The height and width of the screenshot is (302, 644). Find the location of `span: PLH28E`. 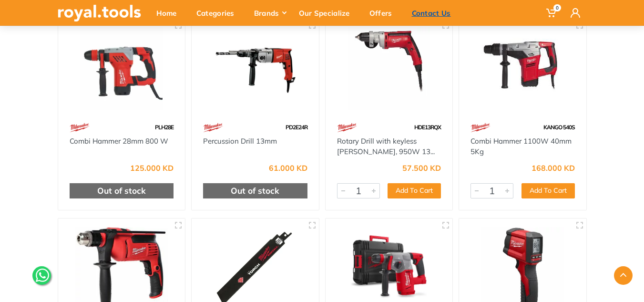

span: PLH28E is located at coordinates (164, 127).